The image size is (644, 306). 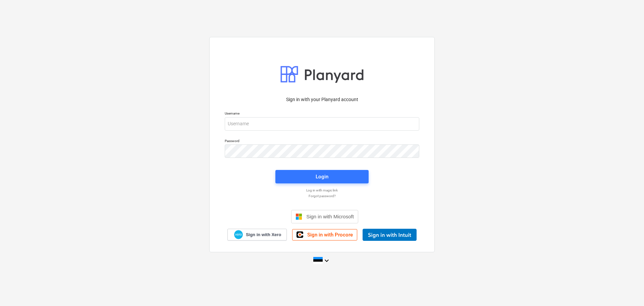 What do you see at coordinates (322, 176) in the screenshot?
I see `div: Login` at bounding box center [322, 176].